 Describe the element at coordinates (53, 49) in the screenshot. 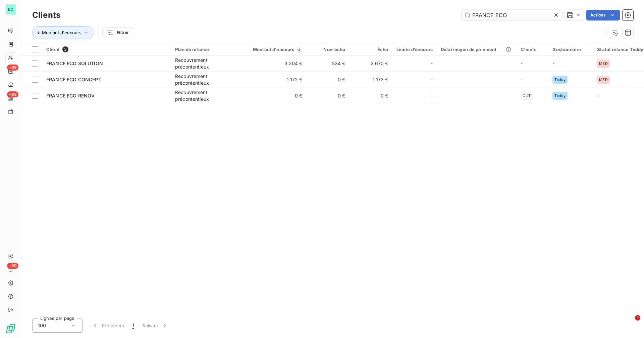

I see `span: Client` at that location.